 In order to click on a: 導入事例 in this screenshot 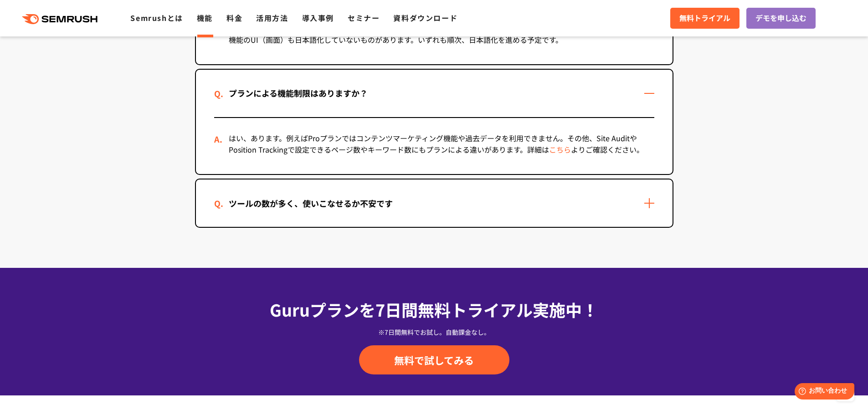, I will do `click(318, 18)`.